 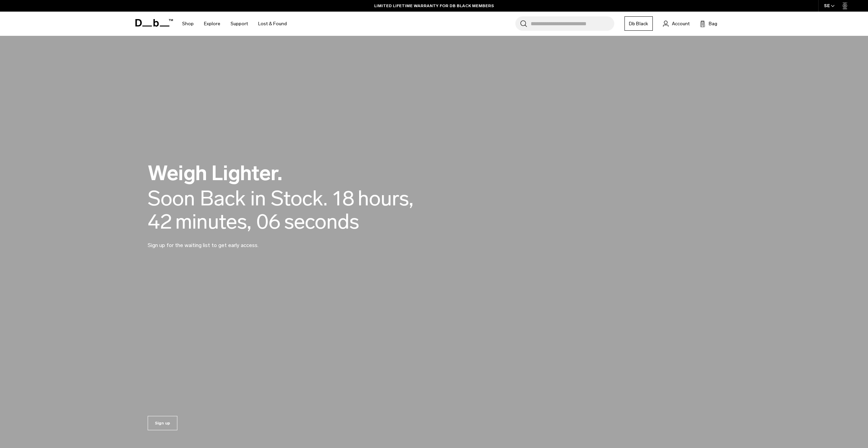 What do you see at coordinates (188, 24) in the screenshot?
I see `a: Shop` at bounding box center [188, 24].